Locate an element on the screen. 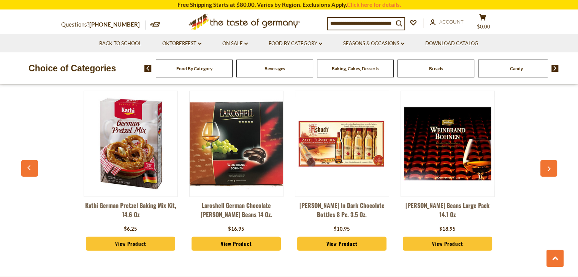 The image size is (578, 277). button: $0.00 is located at coordinates (483, 23).